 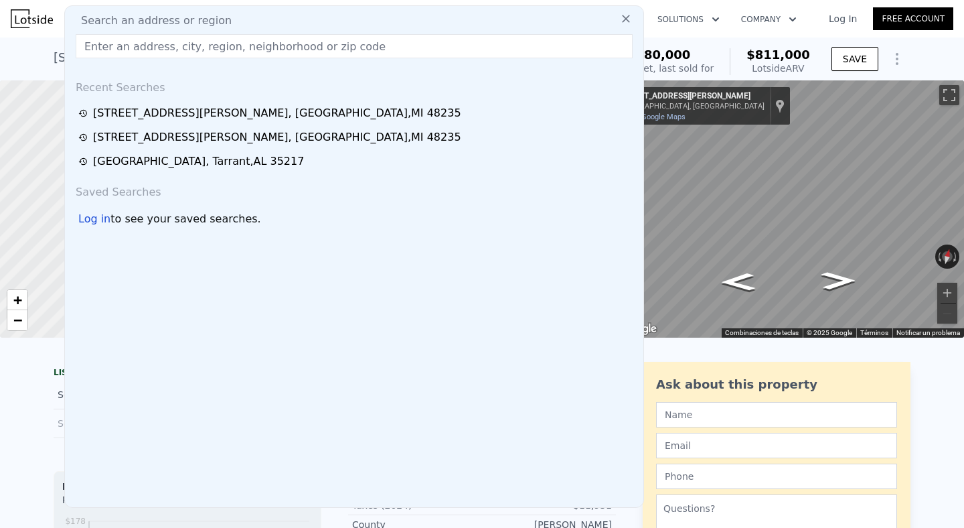 I want to click on a: Términos (se abre en una nueva pestaña), so click(x=875, y=332).